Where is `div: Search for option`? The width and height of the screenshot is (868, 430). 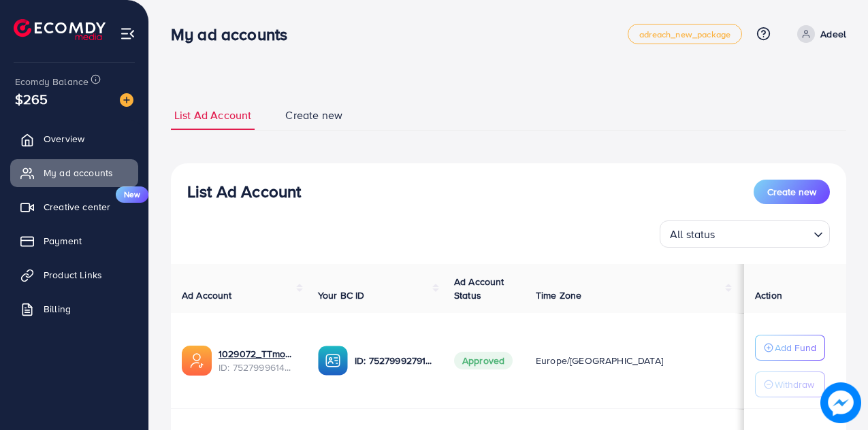
div: Search for option is located at coordinates (745, 234).